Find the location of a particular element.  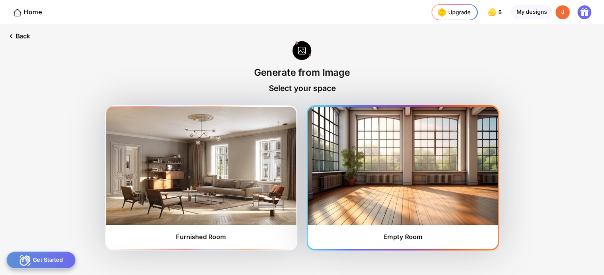

div: Furnished Room is located at coordinates (201, 236).